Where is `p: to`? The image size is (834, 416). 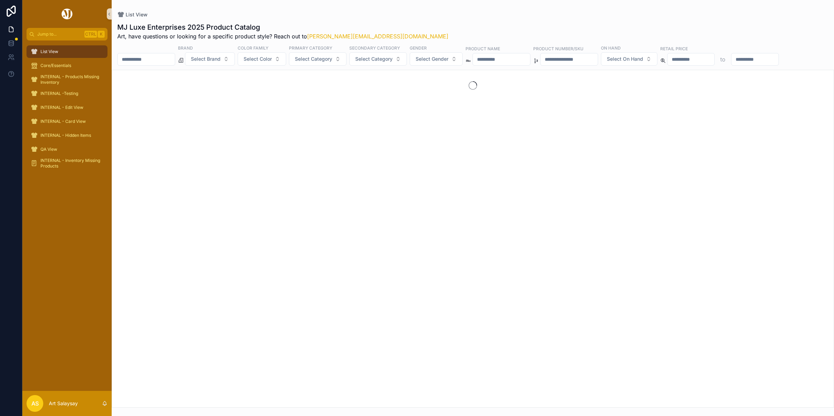 p: to is located at coordinates (723, 59).